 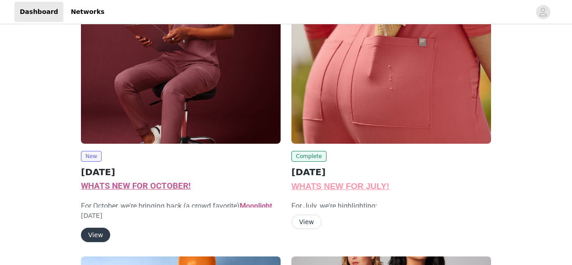 What do you see at coordinates (179, 211) in the screenshot?
I see `span: For October, we're bringing back (a crowd favorite)` at bounding box center [179, 211].